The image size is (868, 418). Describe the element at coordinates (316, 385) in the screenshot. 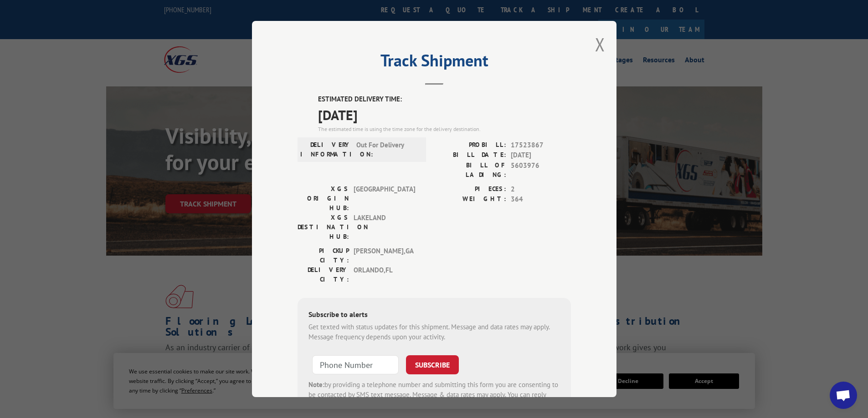

I see `strong: Note:` at that location.